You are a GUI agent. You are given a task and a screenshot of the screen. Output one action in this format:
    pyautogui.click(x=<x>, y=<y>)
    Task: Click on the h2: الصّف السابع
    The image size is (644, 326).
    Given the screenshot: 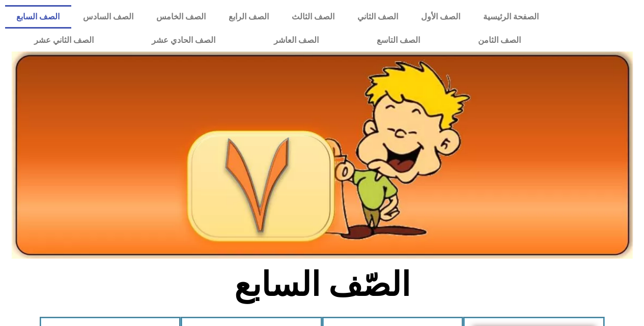 What is the action you would take?
    pyautogui.click(x=322, y=284)
    